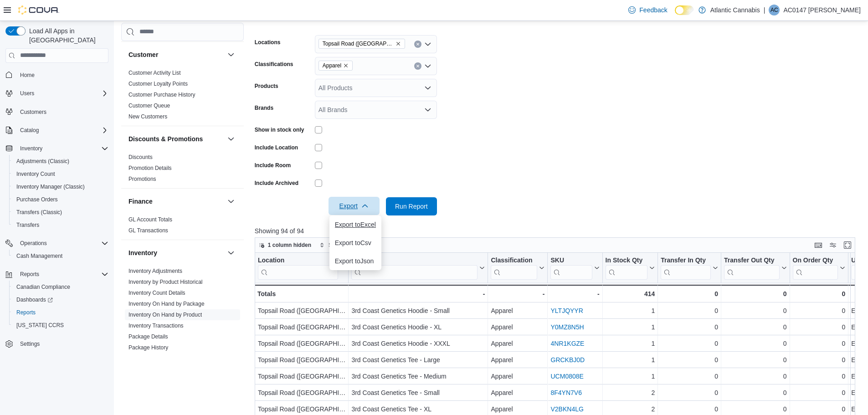  Describe the element at coordinates (518, 267) in the screenshot. I see `button: Classification` at that location.